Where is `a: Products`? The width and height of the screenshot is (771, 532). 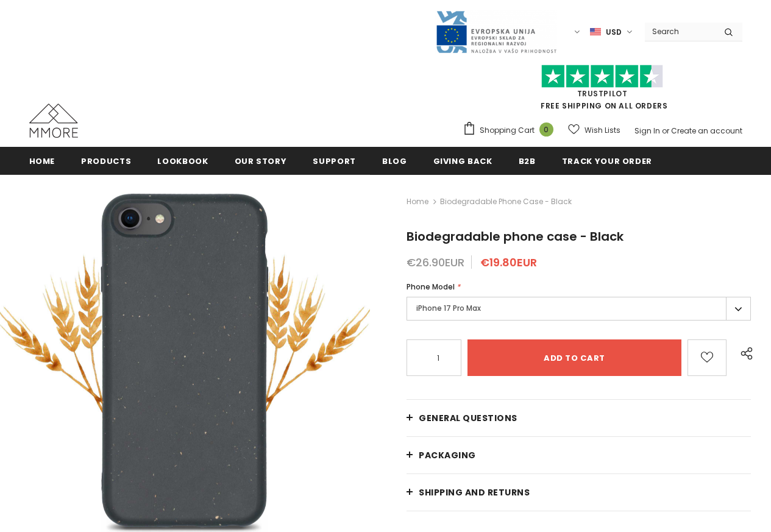 a: Products is located at coordinates (106, 160).